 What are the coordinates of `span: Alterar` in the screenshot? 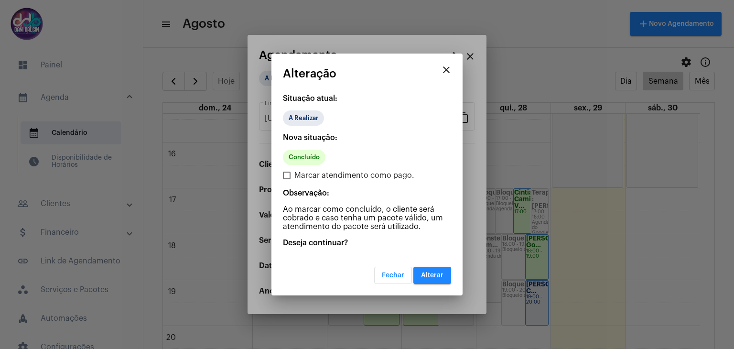 It's located at (432, 275).